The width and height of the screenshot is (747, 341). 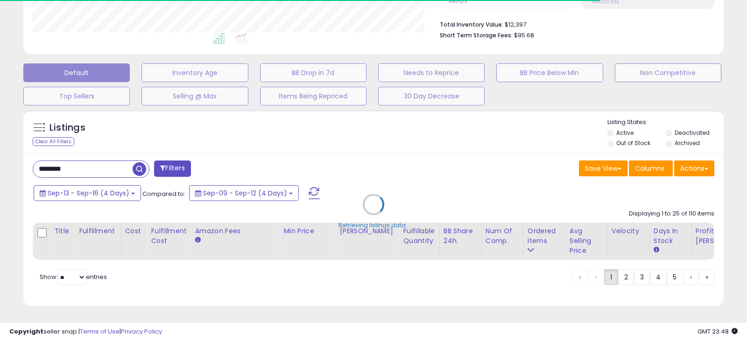 I want to click on button: BB Drop in 7d, so click(x=313, y=73).